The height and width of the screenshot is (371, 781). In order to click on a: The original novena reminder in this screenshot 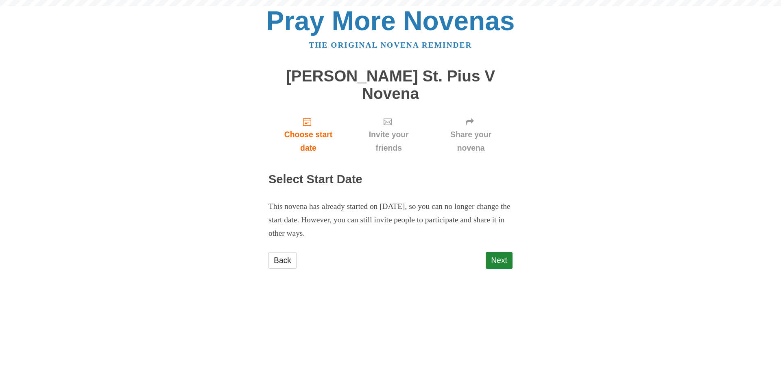, I will do `click(391, 45)`.